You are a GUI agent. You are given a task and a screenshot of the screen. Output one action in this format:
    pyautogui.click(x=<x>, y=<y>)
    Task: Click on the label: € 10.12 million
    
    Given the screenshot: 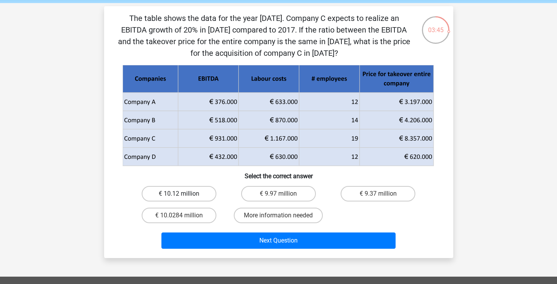 What is the action you would take?
    pyautogui.click(x=179, y=194)
    